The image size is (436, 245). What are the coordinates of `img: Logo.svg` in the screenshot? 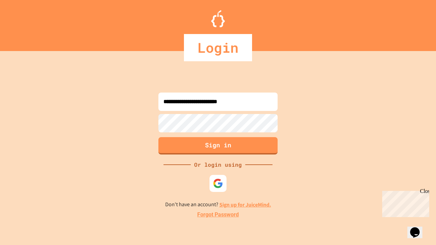 It's located at (218, 19).